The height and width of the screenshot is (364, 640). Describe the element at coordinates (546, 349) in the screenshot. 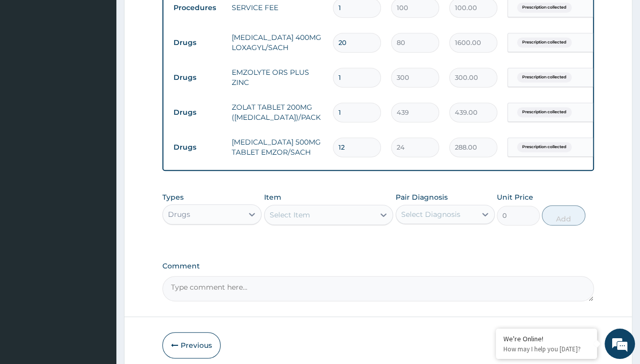

I see `p: How may I help you today?` at that location.